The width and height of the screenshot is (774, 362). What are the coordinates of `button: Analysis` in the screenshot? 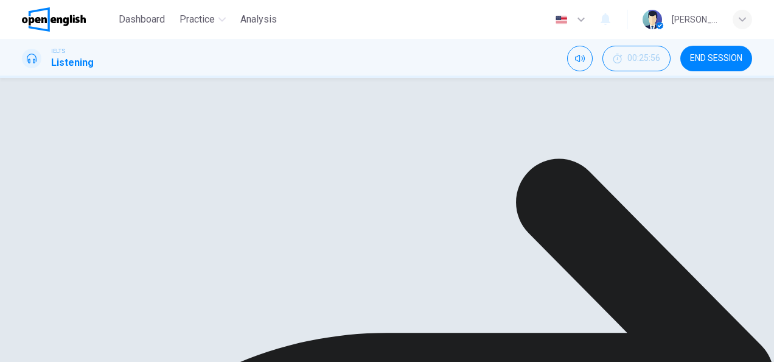 It's located at (259, 19).